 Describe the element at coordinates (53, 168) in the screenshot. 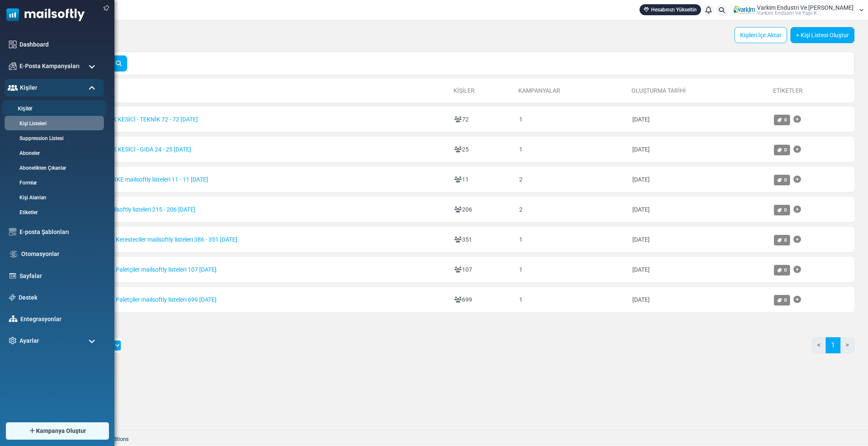

I see `a: Abonelikten Çıkanlar` at that location.